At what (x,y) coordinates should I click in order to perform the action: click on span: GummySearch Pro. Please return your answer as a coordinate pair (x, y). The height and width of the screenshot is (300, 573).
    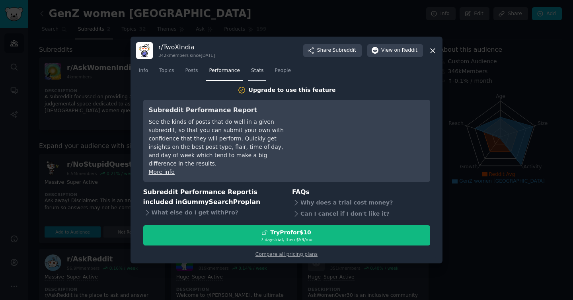
    Looking at the image, I should click on (213, 202).